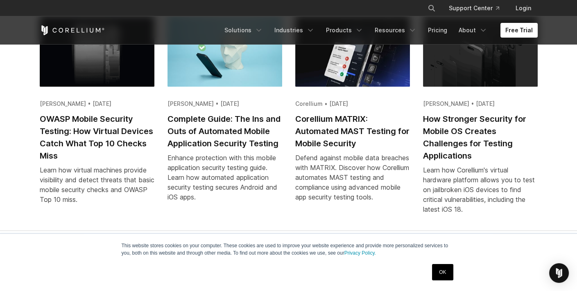 The image size is (577, 291). Describe the element at coordinates (473, 30) in the screenshot. I see `a: About` at that location.